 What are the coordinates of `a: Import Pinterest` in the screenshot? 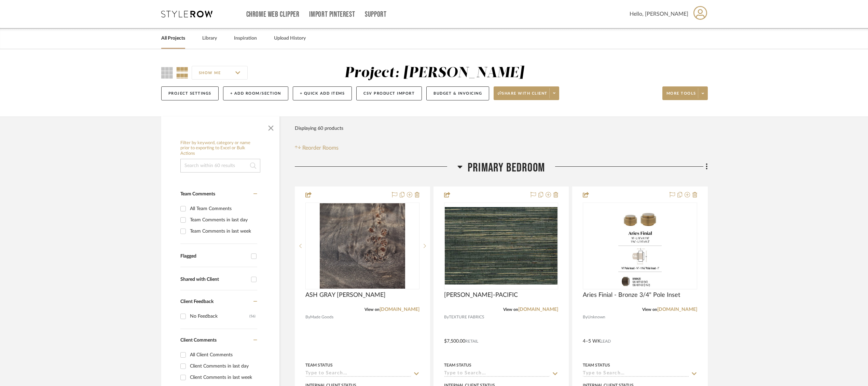 It's located at (332, 14).